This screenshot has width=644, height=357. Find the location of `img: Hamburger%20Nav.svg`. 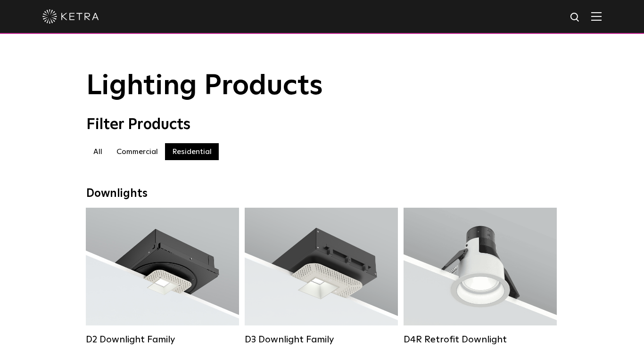

img: Hamburger%20Nav.svg is located at coordinates (596, 16).